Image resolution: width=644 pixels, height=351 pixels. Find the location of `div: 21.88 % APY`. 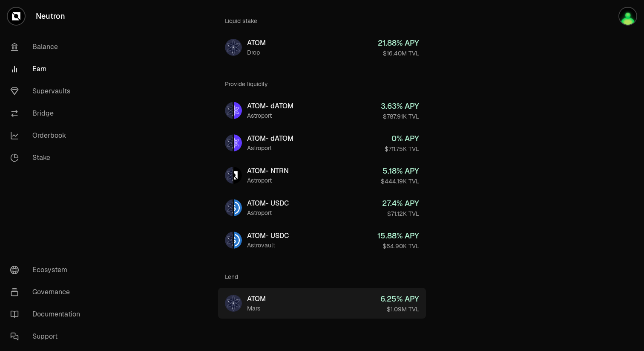

div: 21.88 % APY is located at coordinates (398, 43).